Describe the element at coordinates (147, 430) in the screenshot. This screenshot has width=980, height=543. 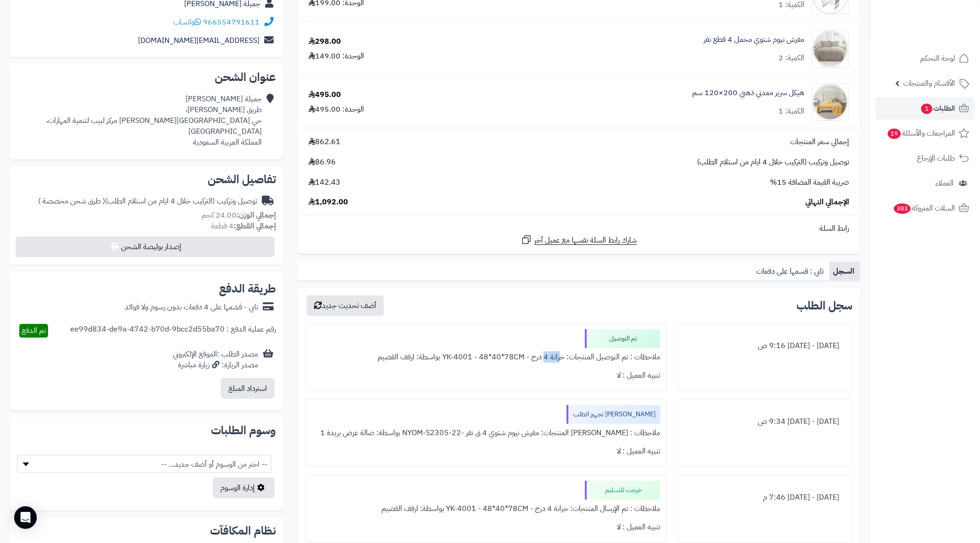
I see `h2: وسوم الطلبات` at that location.